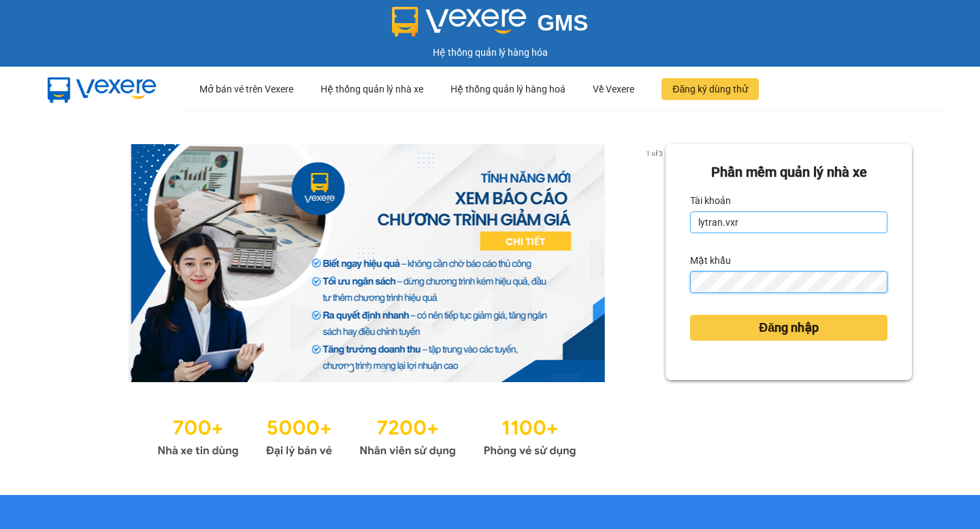 The height and width of the screenshot is (529, 980). Describe the element at coordinates (789, 328) in the screenshot. I see `button: Đăng nhập` at that location.